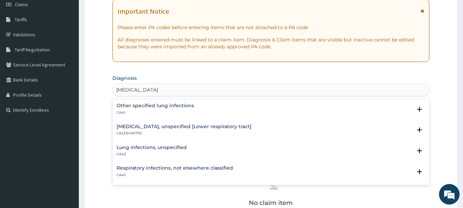  Describe the element at coordinates (20, 43) in the screenshot. I see `img: d_794563401_company_1708531726252_794563401` at that location.